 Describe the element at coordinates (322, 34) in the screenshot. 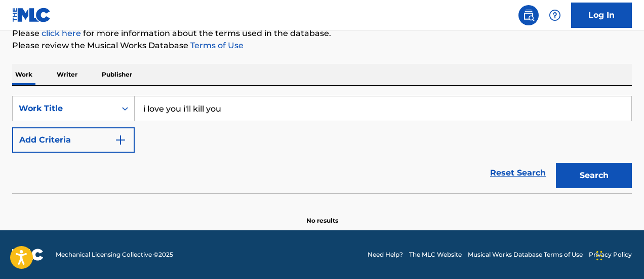

I see `p: Please for more information about the terms used in the database.` at that location.